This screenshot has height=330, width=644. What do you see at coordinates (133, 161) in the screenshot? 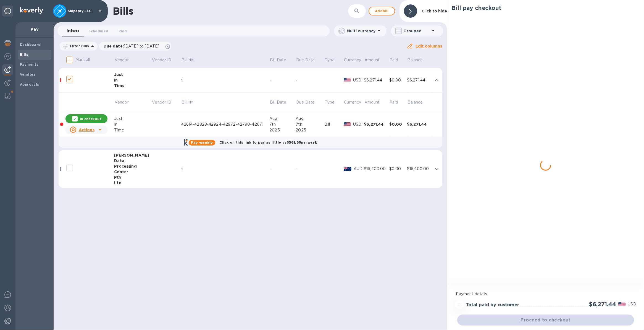
I see `div: Data` at bounding box center [133, 161].